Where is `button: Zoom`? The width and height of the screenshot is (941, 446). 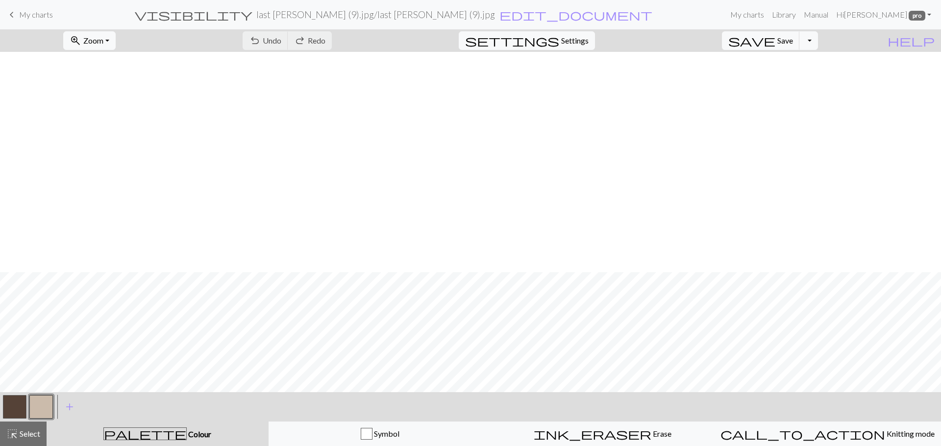 button: Zoom is located at coordinates (89, 41).